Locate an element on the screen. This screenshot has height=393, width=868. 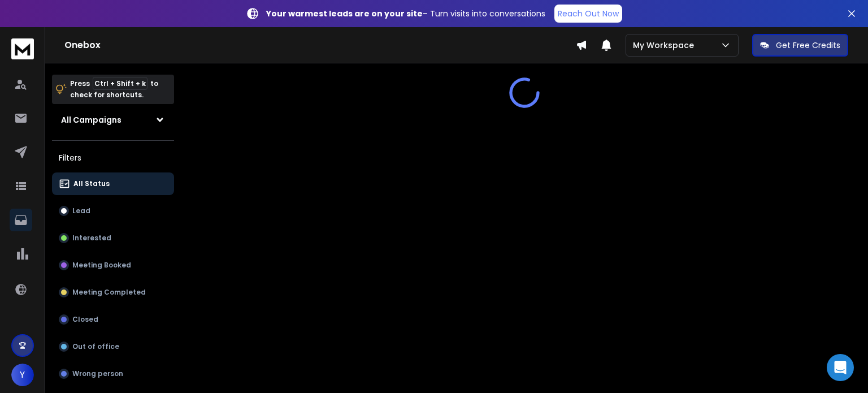
span: Ctrl + Shift + k is located at coordinates (119, 83).